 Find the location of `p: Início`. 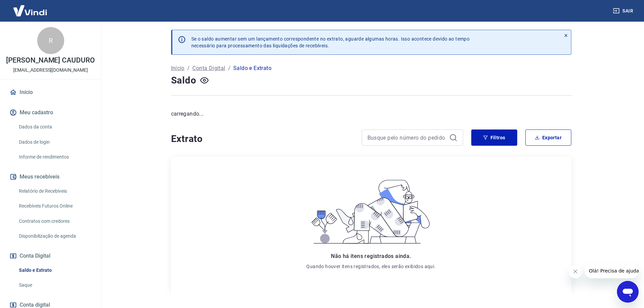

p: Início is located at coordinates (178, 68).